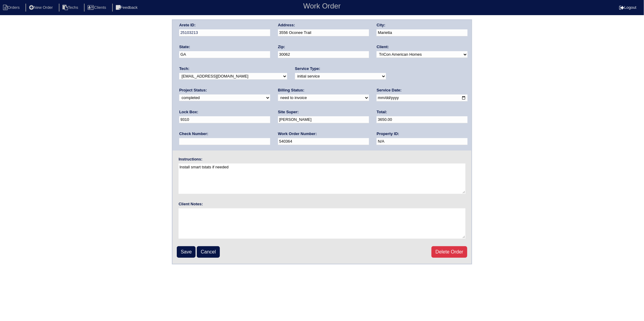  I want to click on li: Techs, so click(71, 8).